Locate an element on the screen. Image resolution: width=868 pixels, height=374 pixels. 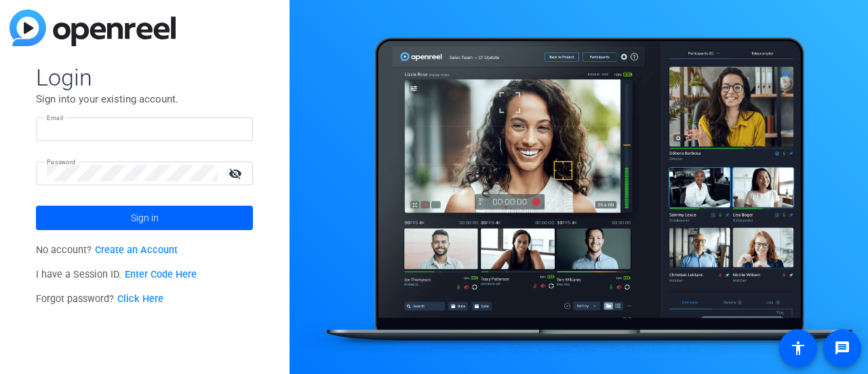
p: Sign into your existing account. is located at coordinates (145, 99).